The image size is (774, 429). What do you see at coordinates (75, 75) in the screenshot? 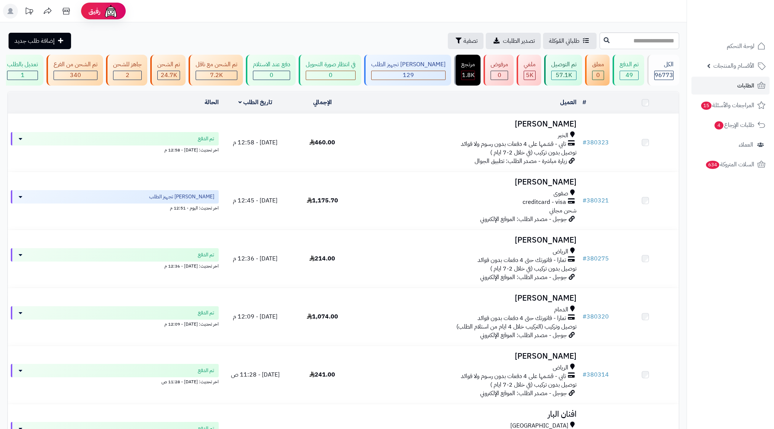
I see `div: 340` at bounding box center [75, 75].